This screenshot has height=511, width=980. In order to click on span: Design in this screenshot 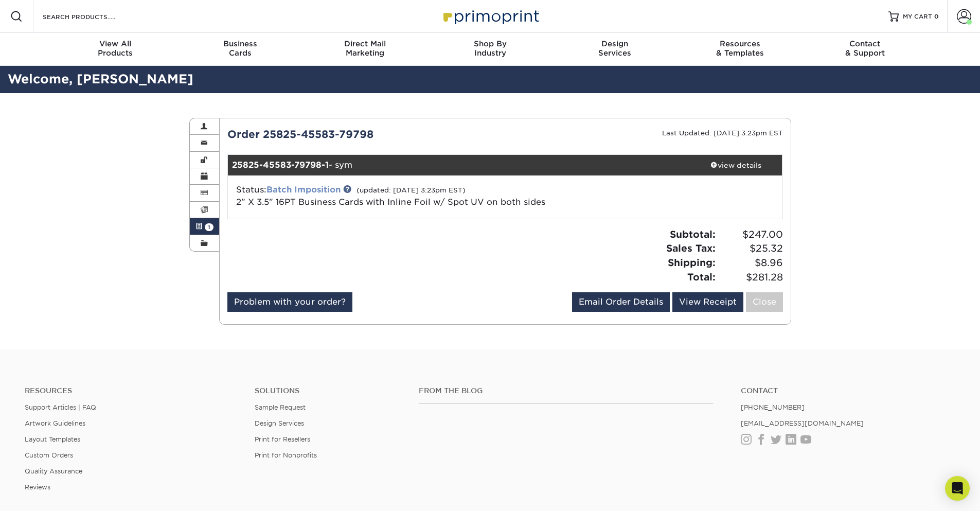, I will do `click(614, 43)`.